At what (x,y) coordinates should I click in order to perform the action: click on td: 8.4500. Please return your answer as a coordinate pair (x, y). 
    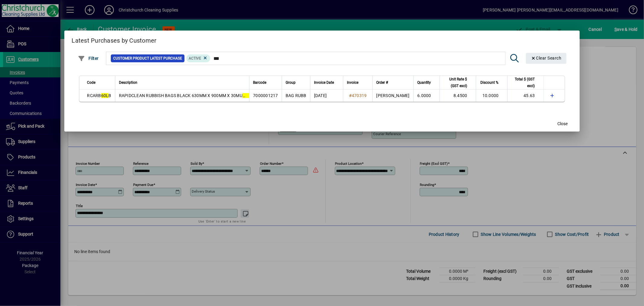
    Looking at the image, I should click on (458, 96).